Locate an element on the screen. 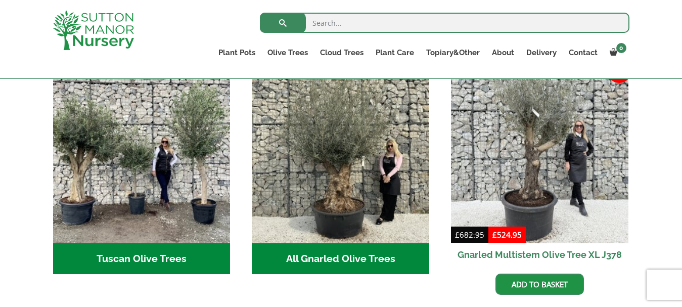 This screenshot has height=307, width=682. img: Tuscan Olive Trees is located at coordinates (141, 154).